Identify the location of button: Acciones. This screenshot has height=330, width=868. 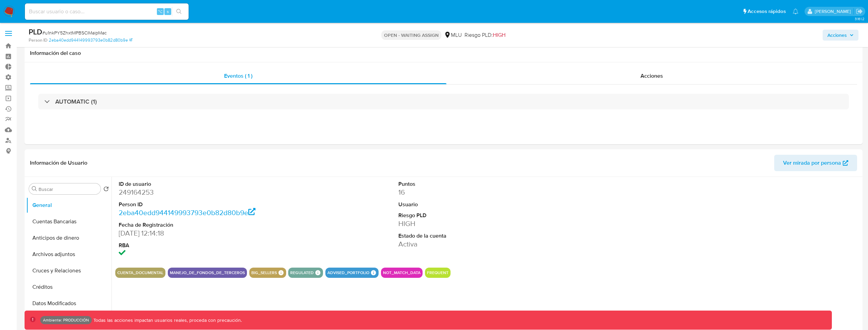
(840, 35).